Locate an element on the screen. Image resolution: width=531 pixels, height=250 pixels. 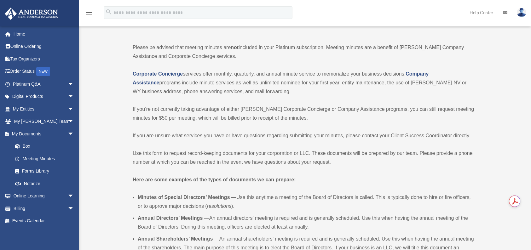
strong: Here are some examples of the types of documents we can prepare: is located at coordinates (214, 180).